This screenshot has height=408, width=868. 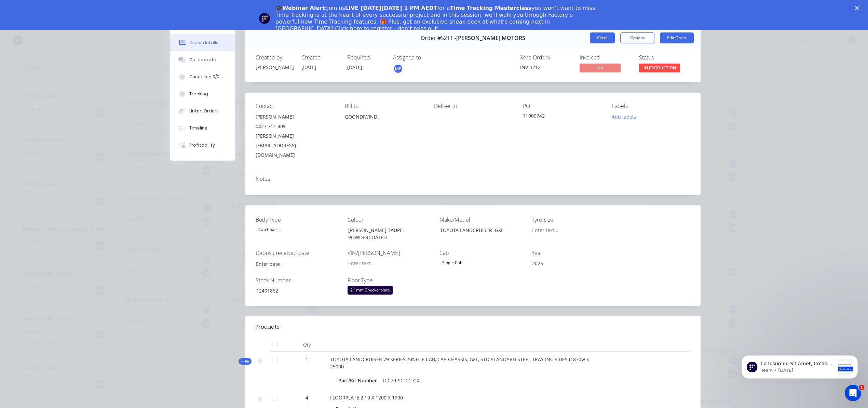 What do you see at coordinates (366, 57) in the screenshot?
I see `div: Required` at bounding box center [366, 57].